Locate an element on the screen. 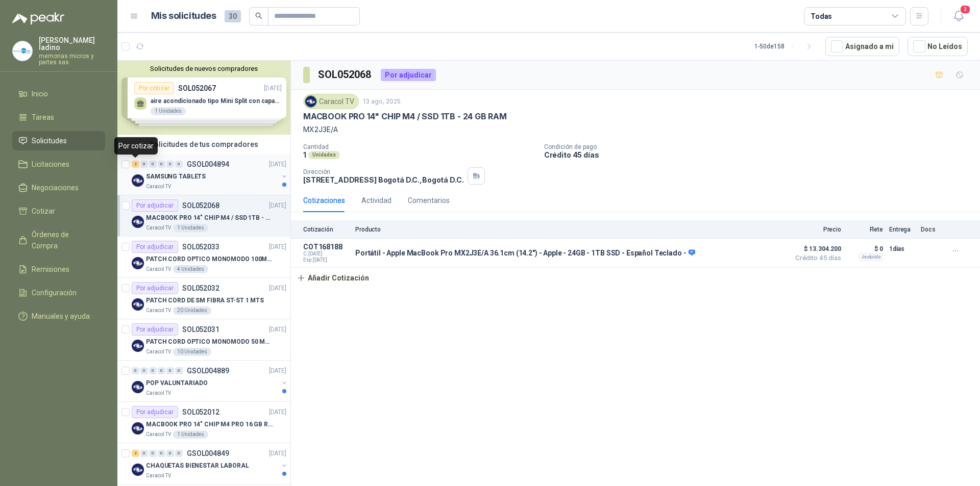 The height and width of the screenshot is (486, 980). button: Añadir Cotización is located at coordinates (333, 278).